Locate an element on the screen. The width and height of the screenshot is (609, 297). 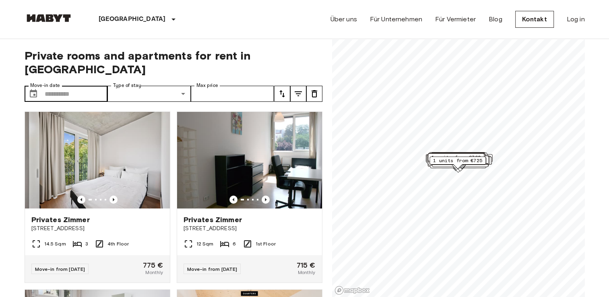
a: Log in is located at coordinates (576, 19).